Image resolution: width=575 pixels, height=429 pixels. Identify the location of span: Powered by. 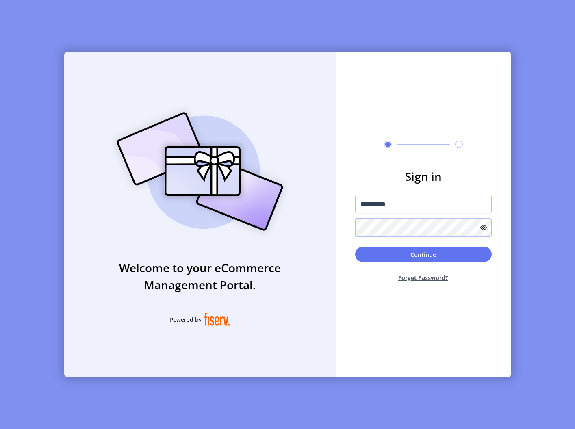
(186, 319).